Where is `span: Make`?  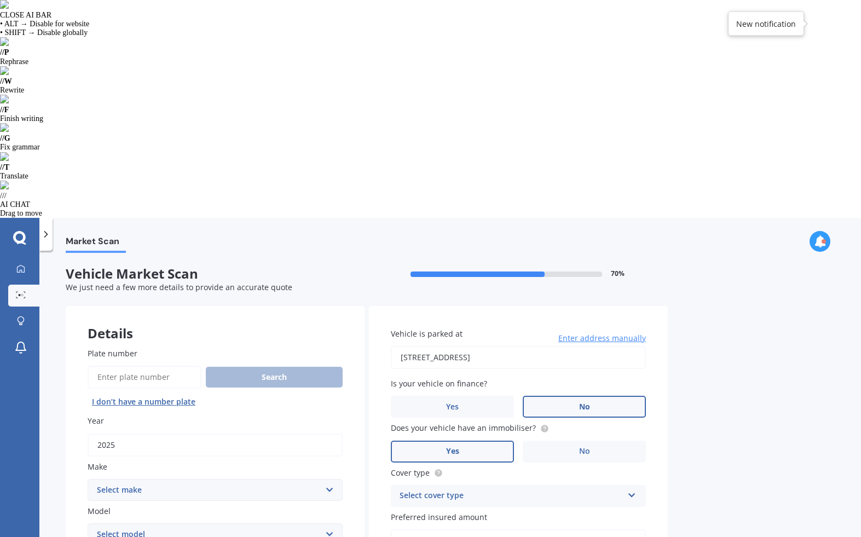
span: Make is located at coordinates (97, 466).